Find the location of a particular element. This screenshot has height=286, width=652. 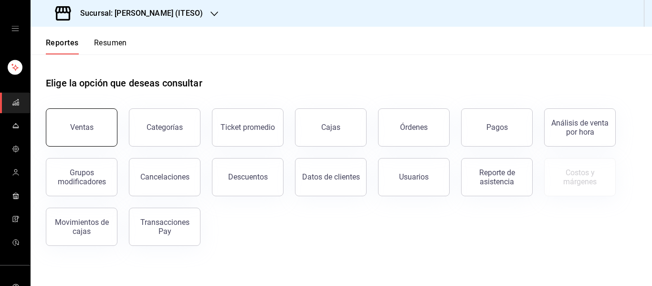

div: Descuentos is located at coordinates (248, 177).